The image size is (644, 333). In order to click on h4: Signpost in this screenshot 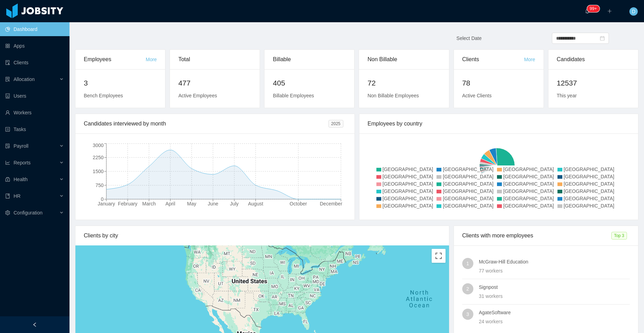, I will do `click(555, 287)`.